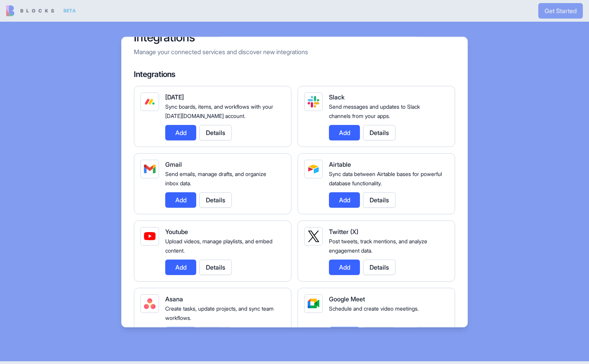 Image resolution: width=589 pixels, height=364 pixels. Describe the element at coordinates (374, 111) in the screenshot. I see `span: Send messages and updates to Slack channels from your apps.` at that location.